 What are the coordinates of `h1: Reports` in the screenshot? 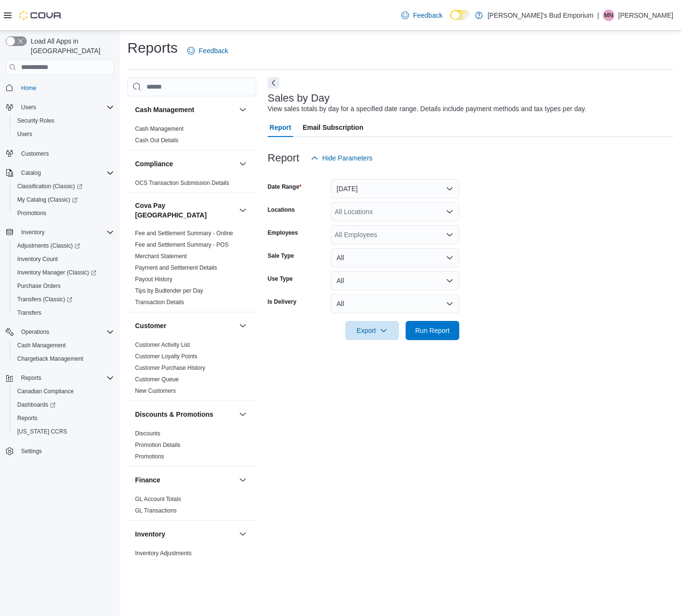 It's located at (152, 48).